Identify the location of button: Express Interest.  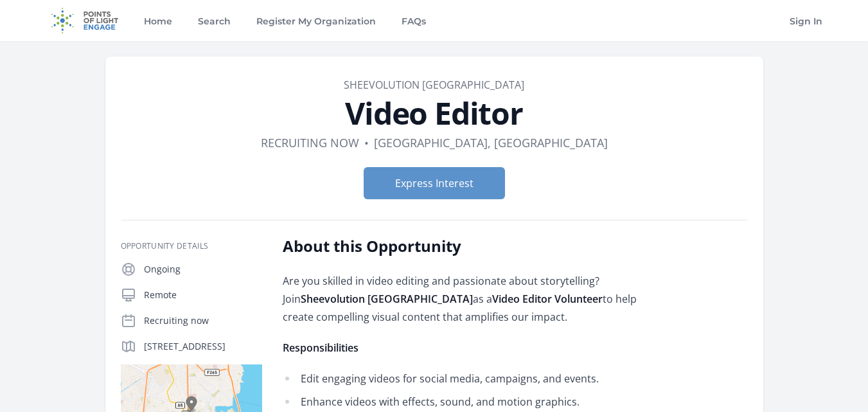
(434, 183).